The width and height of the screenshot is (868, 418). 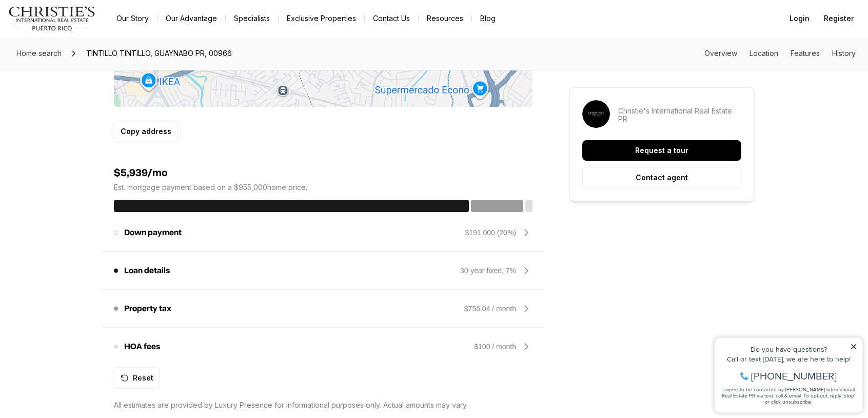 What do you see at coordinates (39, 53) in the screenshot?
I see `span: Home search` at bounding box center [39, 53].